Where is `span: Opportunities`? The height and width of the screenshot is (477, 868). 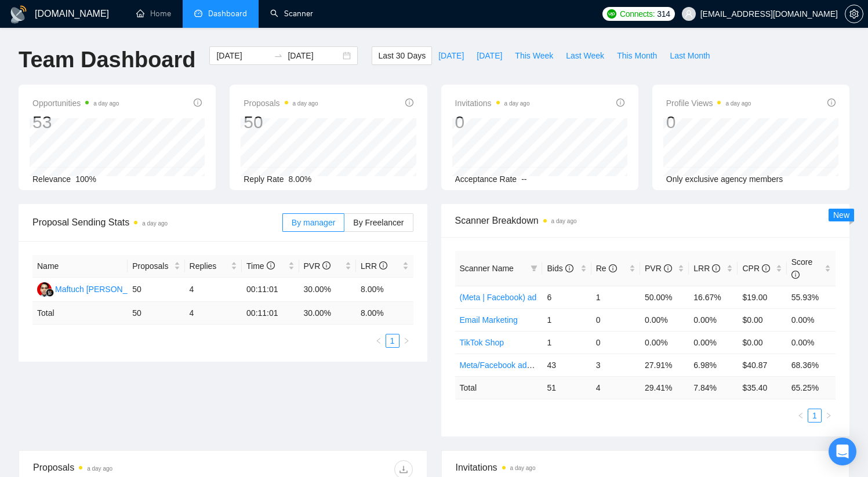
span: Opportunities is located at coordinates (75, 103).